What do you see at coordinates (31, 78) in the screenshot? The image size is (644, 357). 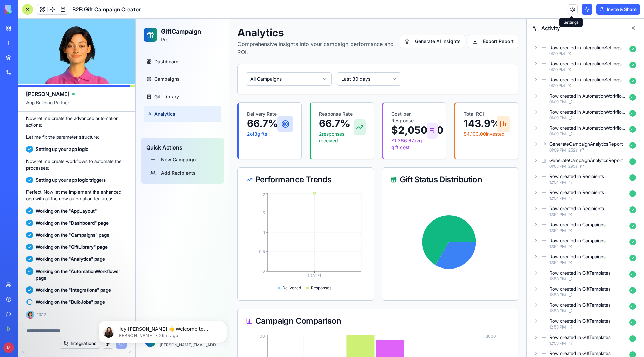 I see `span: Gift Library` at bounding box center [31, 78].